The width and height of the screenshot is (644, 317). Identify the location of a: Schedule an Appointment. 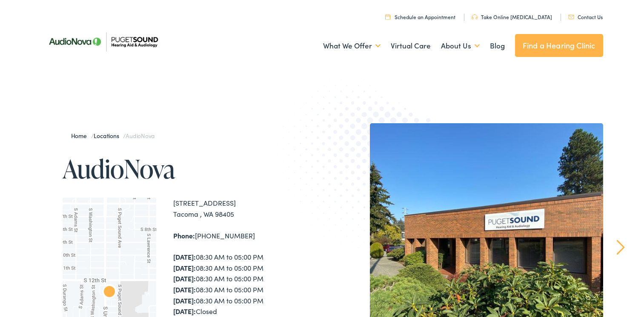
(420, 17).